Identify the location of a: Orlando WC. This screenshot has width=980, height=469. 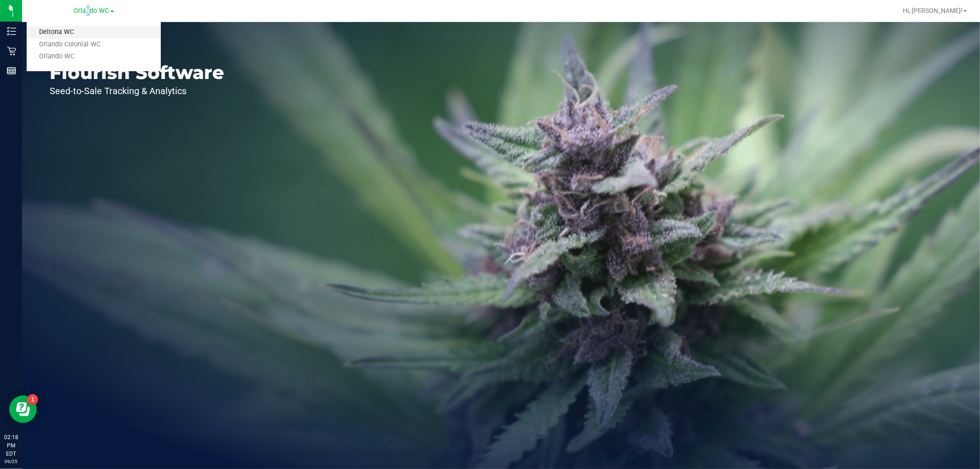
(93, 56).